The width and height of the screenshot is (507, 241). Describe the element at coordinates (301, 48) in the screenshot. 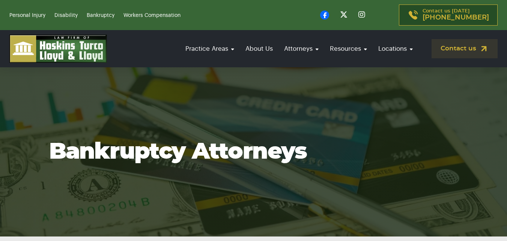

I see `a: Attorneys` at that location.